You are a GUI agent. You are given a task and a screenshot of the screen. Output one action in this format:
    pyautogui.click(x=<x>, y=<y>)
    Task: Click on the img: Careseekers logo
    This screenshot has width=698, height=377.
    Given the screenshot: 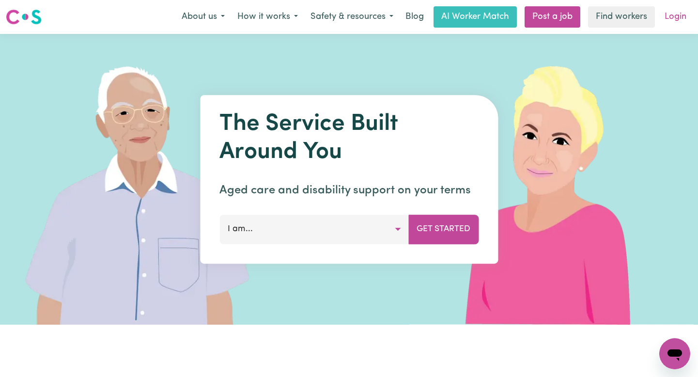 What is the action you would take?
    pyautogui.click(x=24, y=17)
    